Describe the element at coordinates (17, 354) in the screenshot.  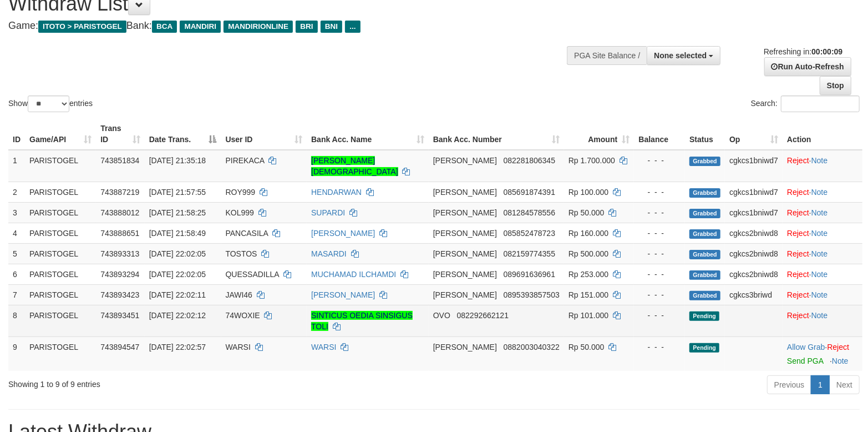
I see `td: 9` at that location.